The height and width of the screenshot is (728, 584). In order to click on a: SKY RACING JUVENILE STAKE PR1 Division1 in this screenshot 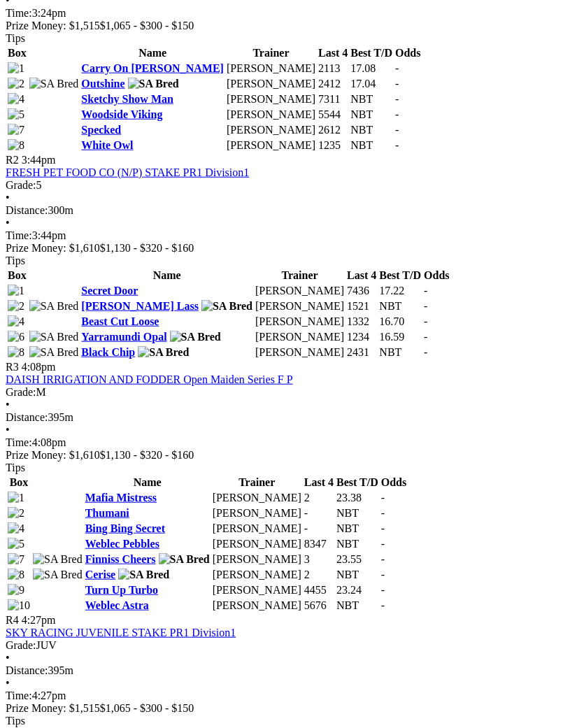, I will do `click(120, 633)`.